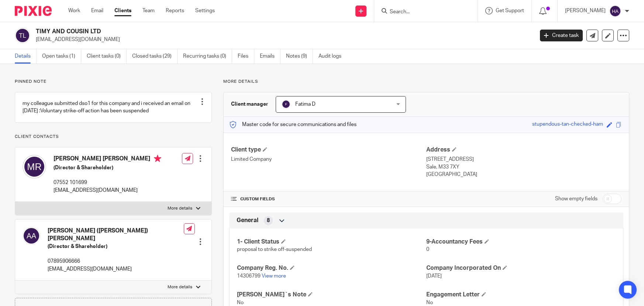 The width and height of the screenshot is (644, 306). Describe the element at coordinates (270, 56) in the screenshot. I see `a: Emails` at that location.